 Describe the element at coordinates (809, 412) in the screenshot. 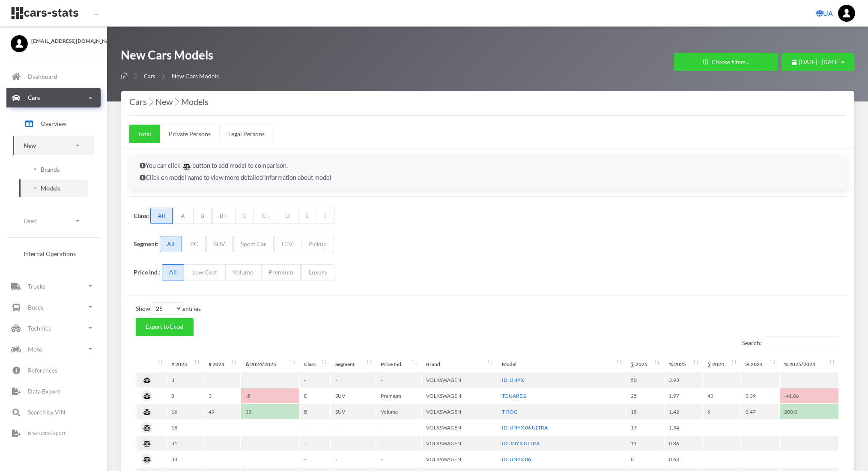

I see `td: 200.0` at that location.